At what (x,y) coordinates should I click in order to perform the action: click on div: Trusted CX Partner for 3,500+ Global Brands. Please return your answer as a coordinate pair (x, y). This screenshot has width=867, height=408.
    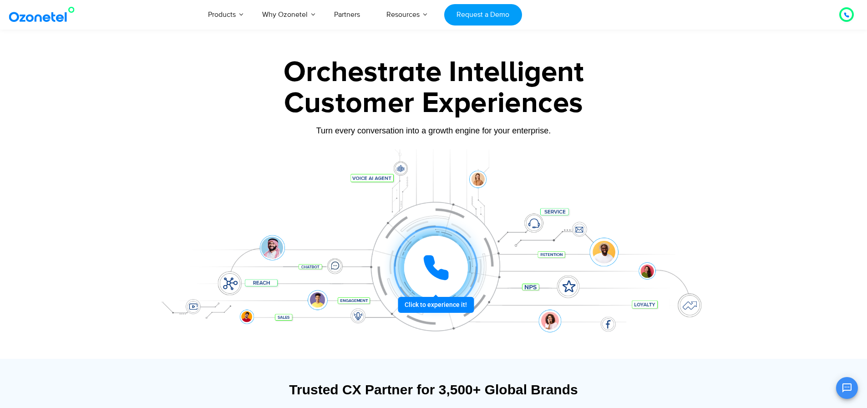
    Looking at the image, I should click on (434, 389).